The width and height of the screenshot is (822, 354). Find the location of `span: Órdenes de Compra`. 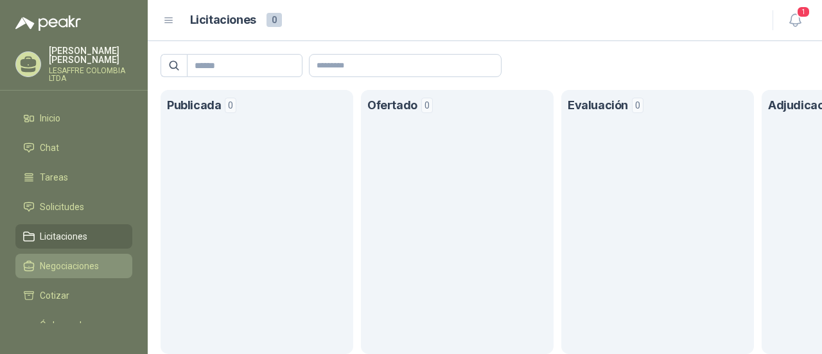

span: Órdenes de Compra is located at coordinates (80, 332).